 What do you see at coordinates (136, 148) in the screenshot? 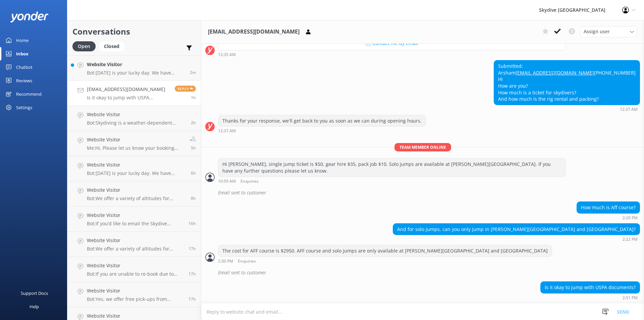
I see `p: Me: Hi, Please let us know your booking number, we will check the bus availability` at bounding box center [136, 148].